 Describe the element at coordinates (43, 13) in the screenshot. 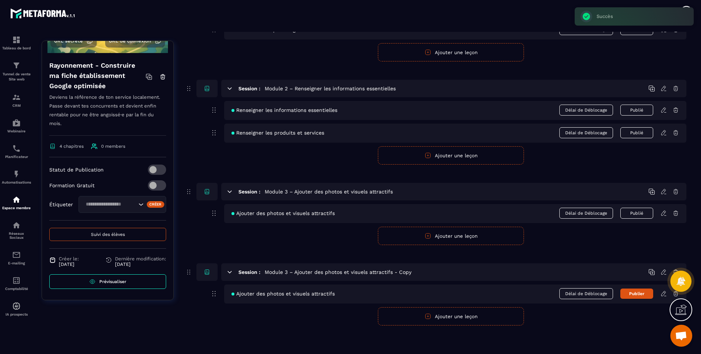

I see `img: logo` at that location.